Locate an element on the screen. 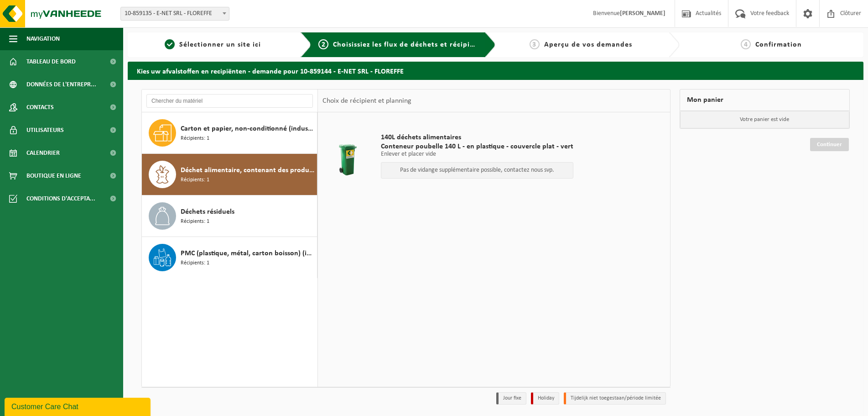 The image size is (868, 416). p: Enlever et placer vide is located at coordinates (477, 154).